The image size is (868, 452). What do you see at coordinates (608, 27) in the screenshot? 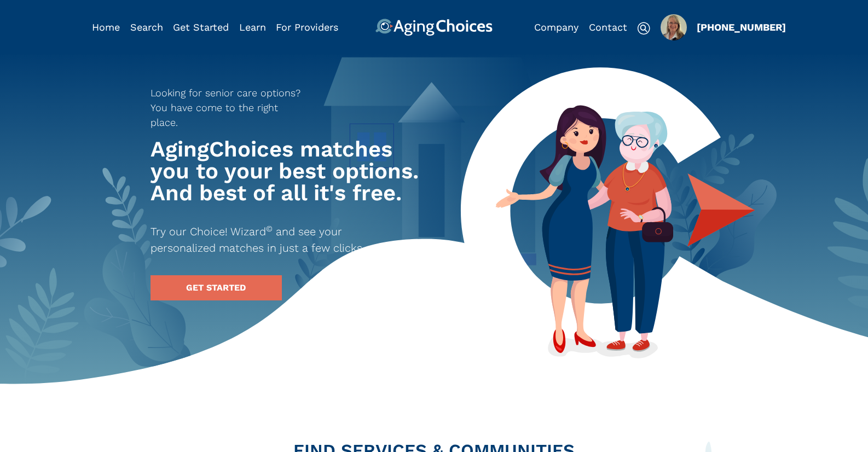
I see `a: Contact` at bounding box center [608, 27].